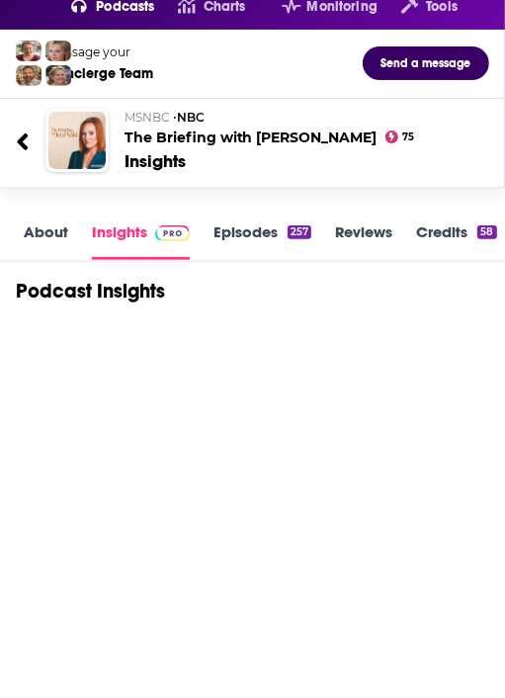  Describe the element at coordinates (300, 232) in the screenshot. I see `div: 257` at that location.